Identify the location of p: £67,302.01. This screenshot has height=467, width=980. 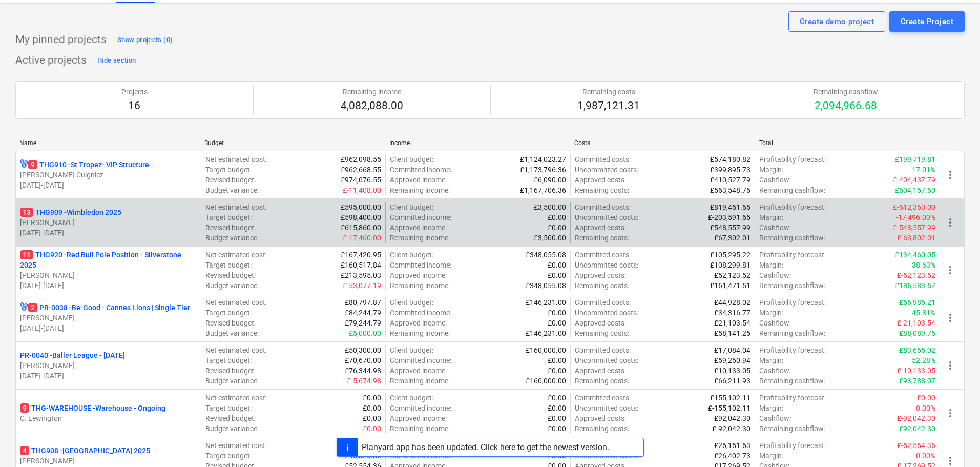
(732, 238).